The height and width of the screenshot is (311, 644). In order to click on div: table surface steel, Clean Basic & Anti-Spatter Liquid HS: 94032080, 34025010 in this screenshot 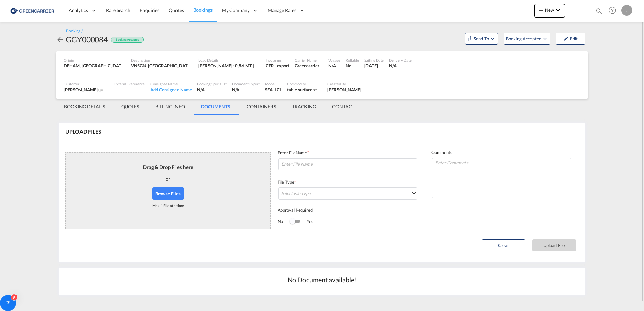, I will do `click(305, 89)`.